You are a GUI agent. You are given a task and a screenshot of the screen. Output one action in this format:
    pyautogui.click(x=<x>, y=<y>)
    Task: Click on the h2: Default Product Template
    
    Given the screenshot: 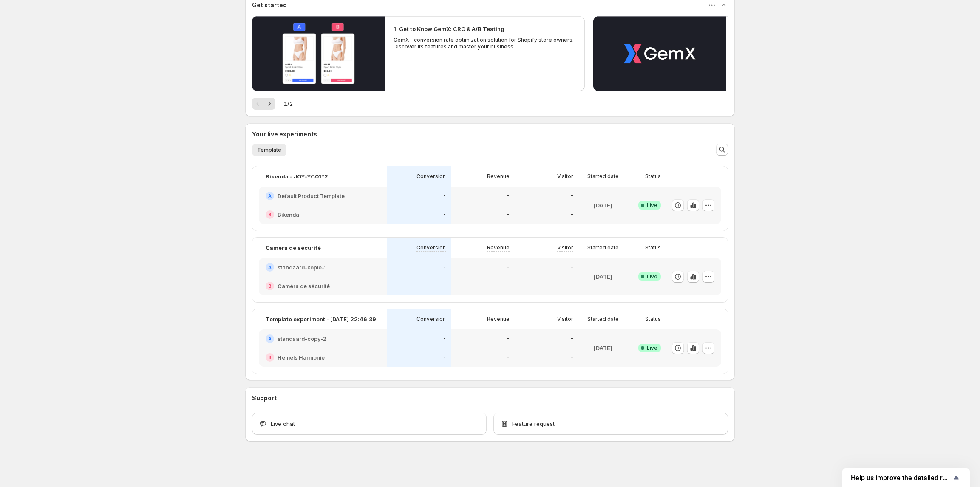 What is the action you would take?
    pyautogui.click(x=311, y=196)
    